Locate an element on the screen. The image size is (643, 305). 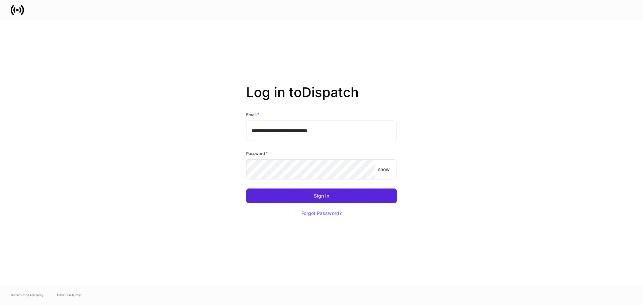
div: Sign In is located at coordinates (322, 196).